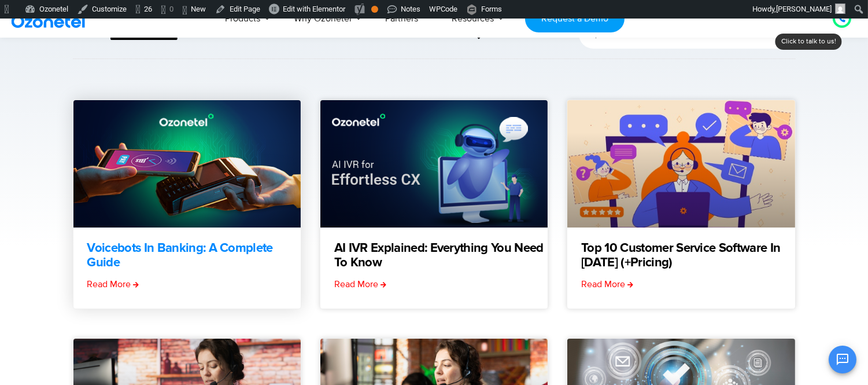  What do you see at coordinates (194, 256) in the screenshot?
I see `a: Voicebots in Banking: A Complete Guide` at bounding box center [194, 256].